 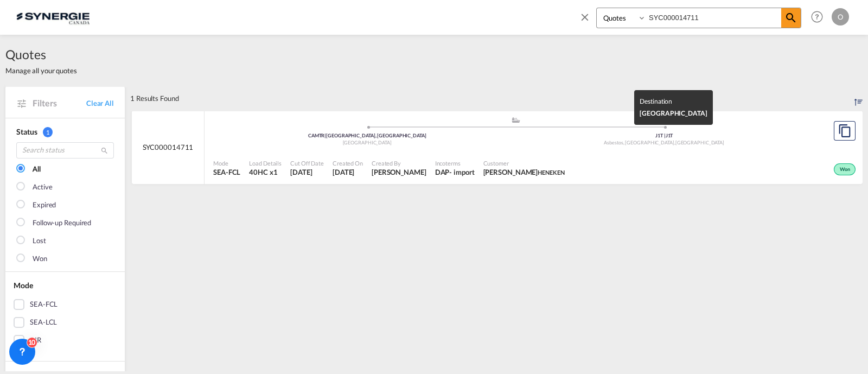 What do you see at coordinates (41, 54) in the screenshot?
I see `span: Quotes` at bounding box center [41, 54].